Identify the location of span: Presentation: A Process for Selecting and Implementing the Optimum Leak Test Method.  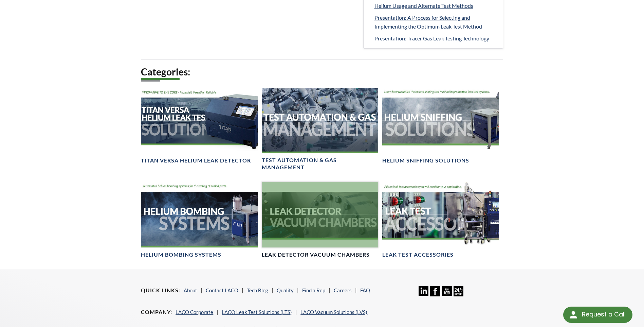
(428, 22).